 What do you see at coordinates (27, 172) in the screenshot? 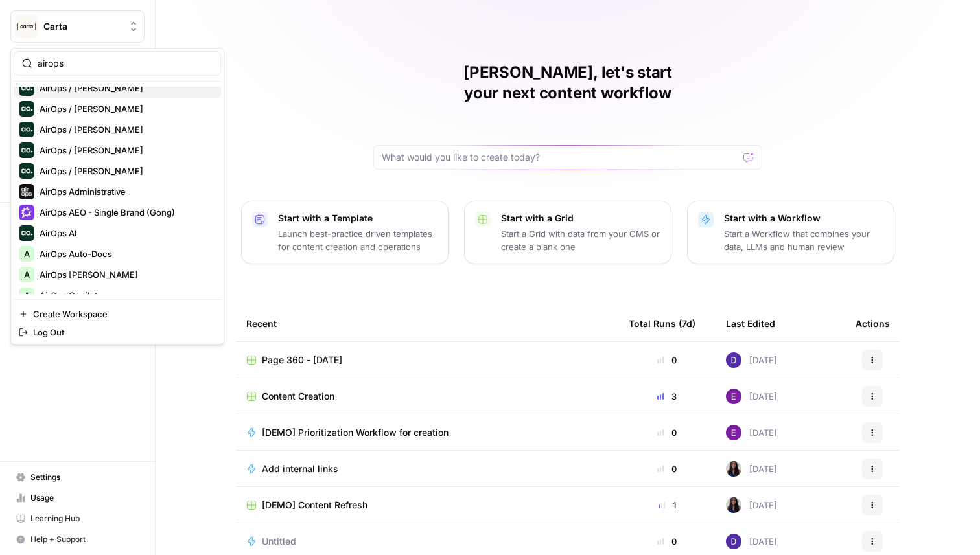
I see `img: AirOps / Yamile Orellano Logo` at bounding box center [27, 172].